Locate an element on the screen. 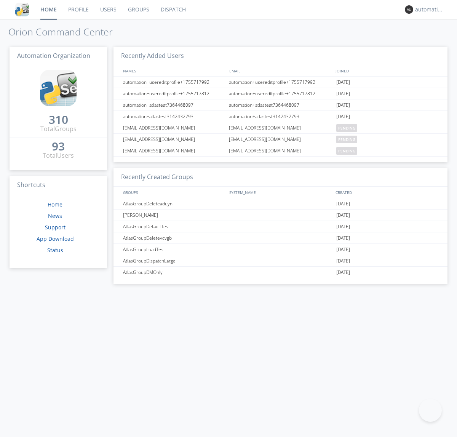  h3: Recently Added Users is located at coordinates (280, 56).